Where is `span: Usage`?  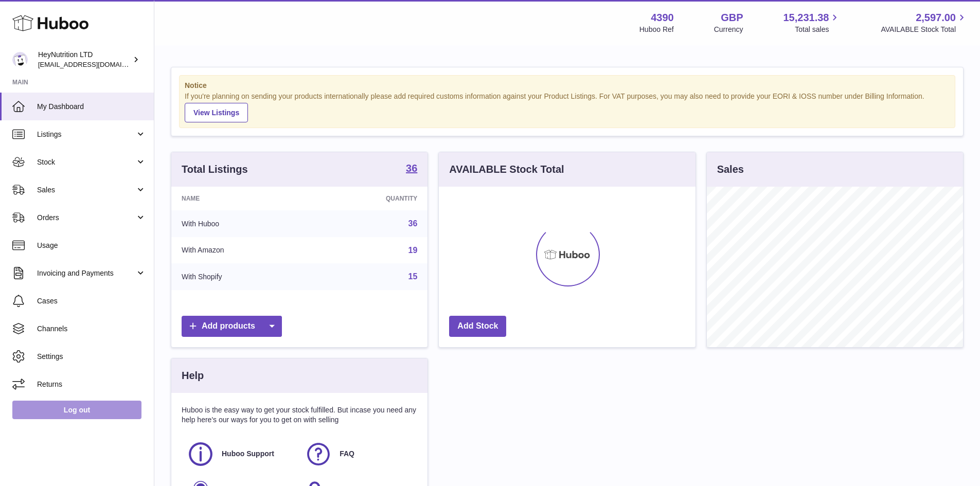 span: Usage is located at coordinates (92, 245).